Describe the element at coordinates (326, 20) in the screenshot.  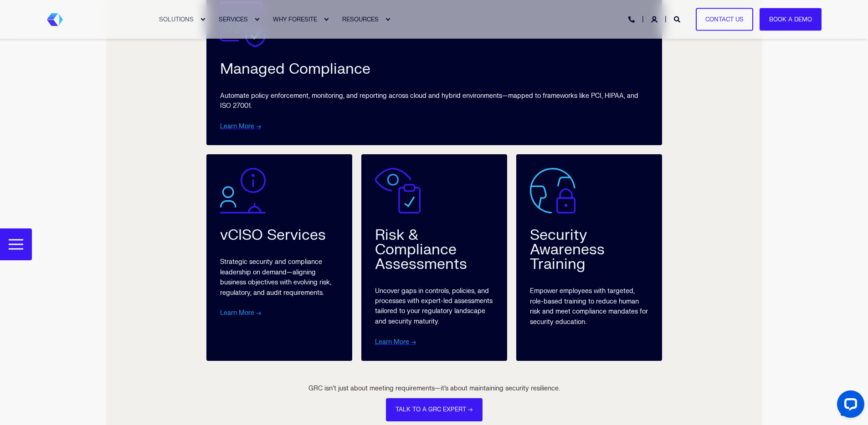
I see `div: Expand WHY FORESITE` at that location.